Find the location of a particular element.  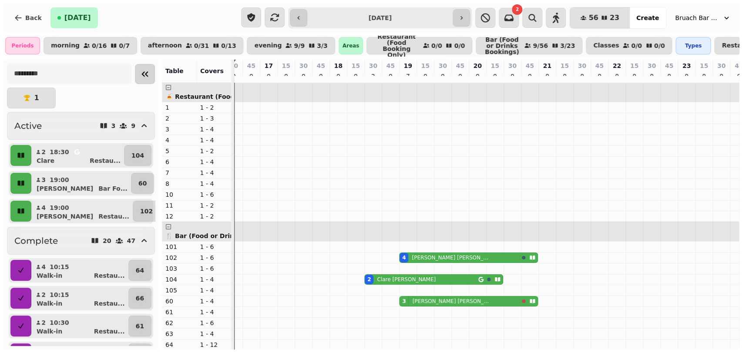

span: Table is located at coordinates (175, 71).